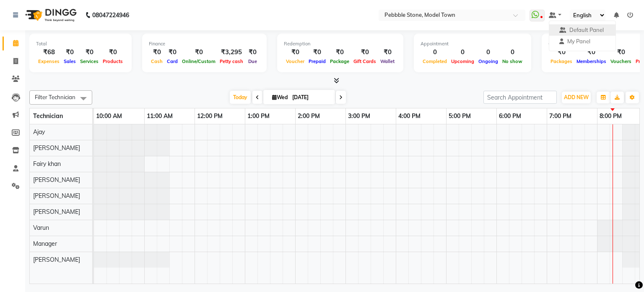  I want to click on span: Cash, so click(156, 62).